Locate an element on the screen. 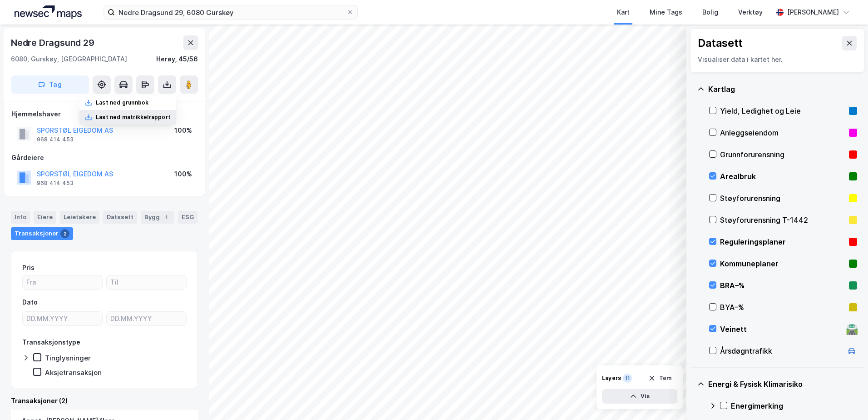  div: Årsdøgntrafikk is located at coordinates (781, 351).